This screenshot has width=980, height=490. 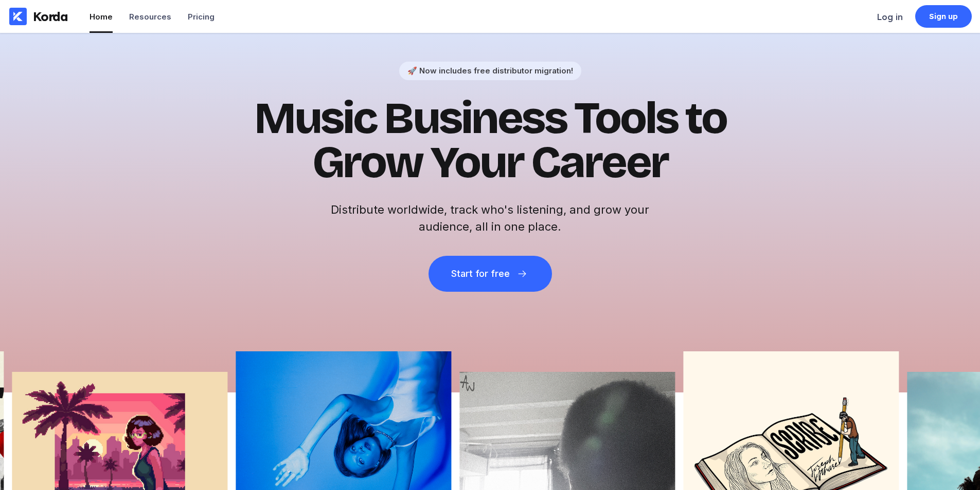 What do you see at coordinates (490, 219) in the screenshot?
I see `h2: Distribute worldwide, track who's listening, and grow your audience, all in one place.` at bounding box center [490, 219].